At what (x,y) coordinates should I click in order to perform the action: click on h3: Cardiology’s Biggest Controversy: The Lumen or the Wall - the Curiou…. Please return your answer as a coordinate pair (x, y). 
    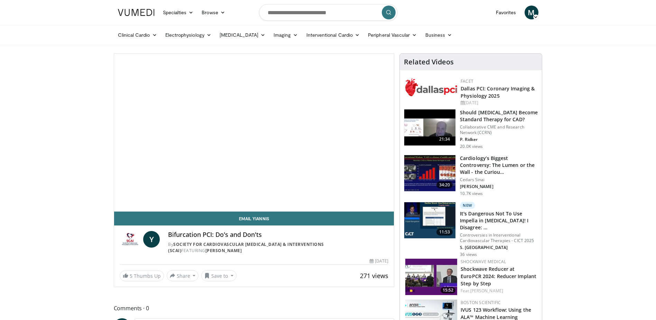
    Looking at the image, I should click on (499, 165).